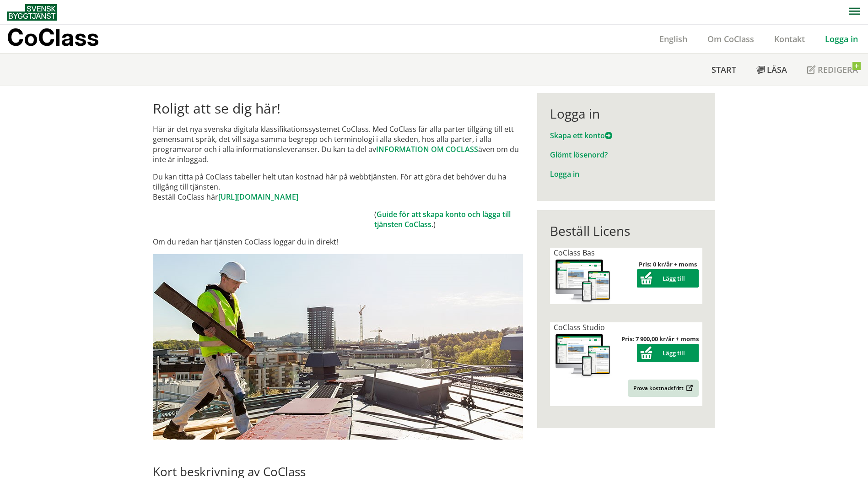 This screenshot has width=868, height=478. I want to click on span: Start, so click(723, 69).